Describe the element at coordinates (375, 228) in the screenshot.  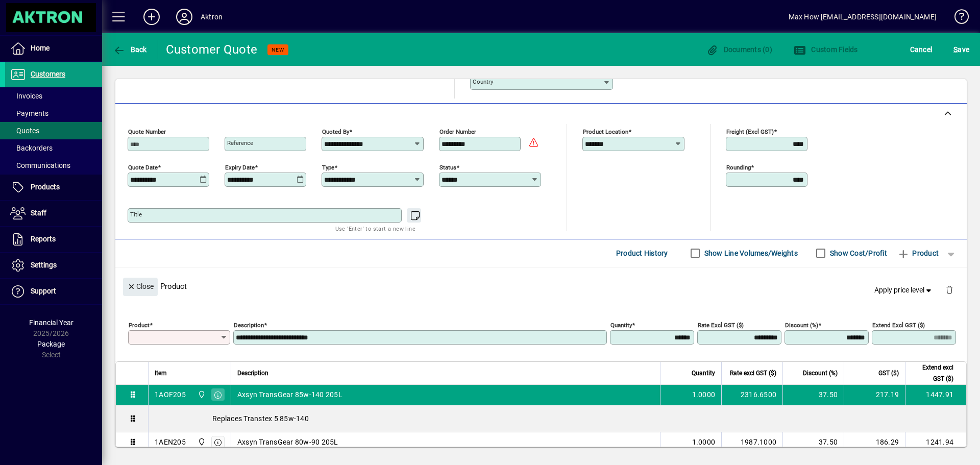
I see `mat-hint: Use 'Enter' to start a new line` at that location.